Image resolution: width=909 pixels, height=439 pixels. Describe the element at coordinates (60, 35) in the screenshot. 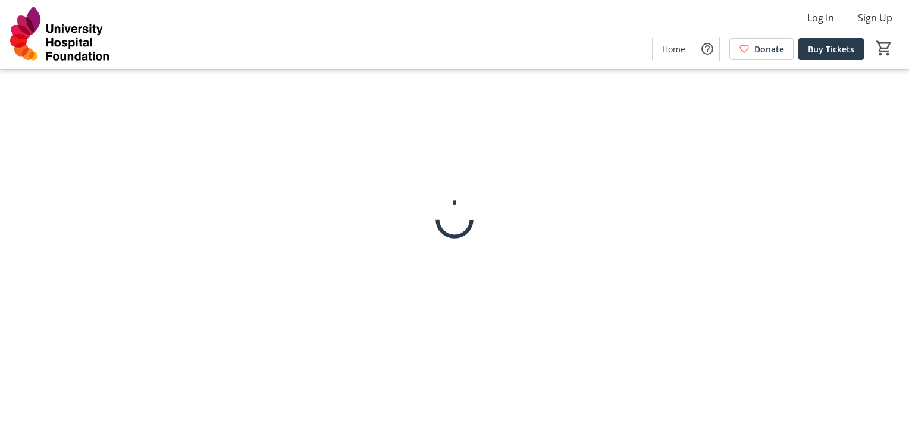

I see `img: University Hospital Foundation's Logo` at that location.